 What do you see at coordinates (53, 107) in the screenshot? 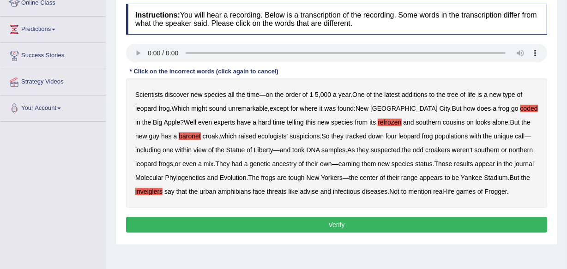
I see `a: Your Account` at bounding box center [53, 107].